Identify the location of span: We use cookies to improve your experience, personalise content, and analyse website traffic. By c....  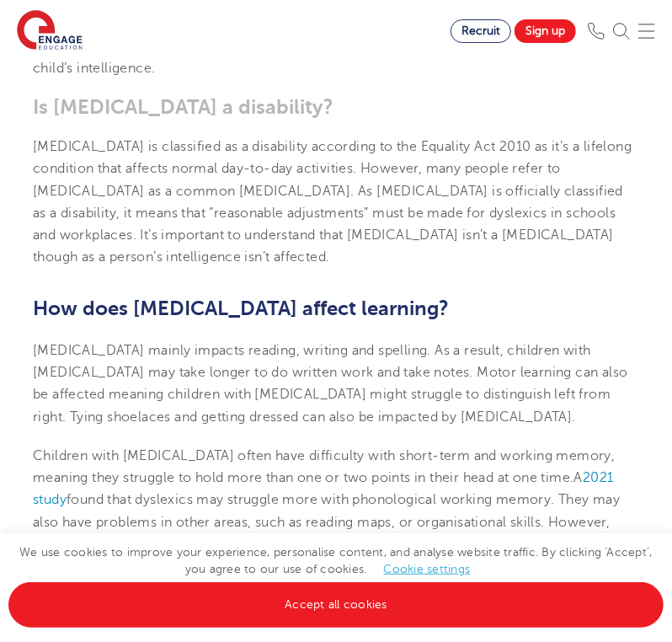
(336, 578).